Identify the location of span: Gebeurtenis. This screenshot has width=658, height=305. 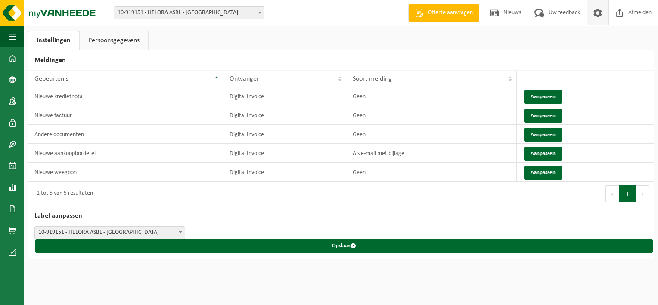
(51, 79).